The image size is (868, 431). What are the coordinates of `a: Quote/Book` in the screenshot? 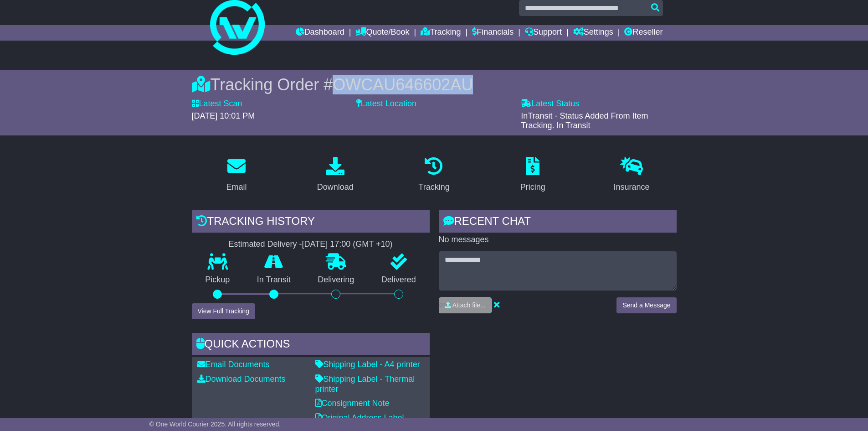 It's located at (382, 33).